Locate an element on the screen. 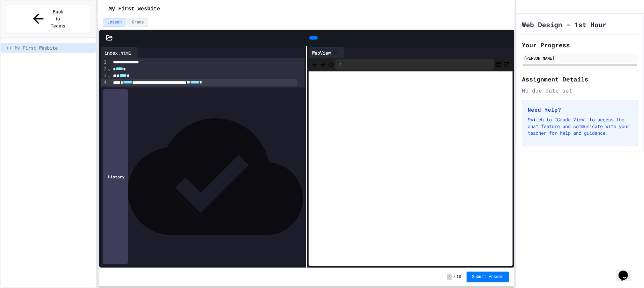 The image size is (644, 288). div: 5 is located at coordinates (104, 89).